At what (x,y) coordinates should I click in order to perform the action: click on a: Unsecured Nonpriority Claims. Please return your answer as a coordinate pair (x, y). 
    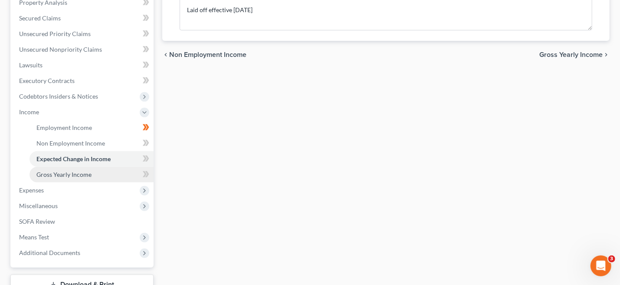
    Looking at the image, I should click on (83, 49).